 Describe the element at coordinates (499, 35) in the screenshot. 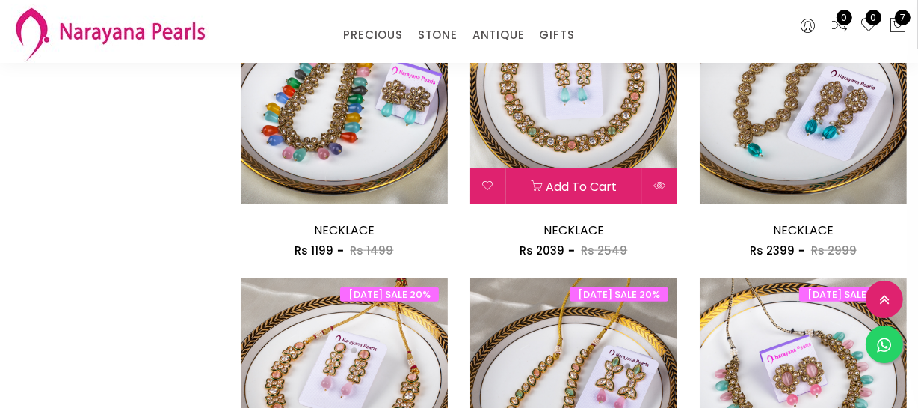

I see `a: ANTIQUE` at that location.